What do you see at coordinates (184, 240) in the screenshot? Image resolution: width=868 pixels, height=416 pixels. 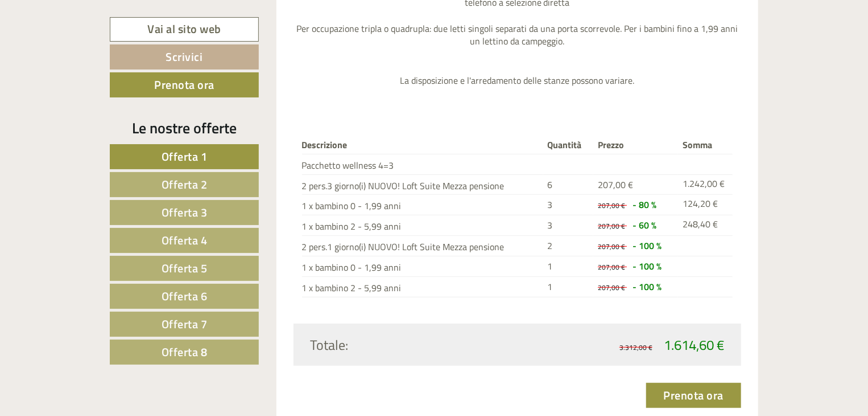 I see `span: Offerta 4` at bounding box center [184, 240].